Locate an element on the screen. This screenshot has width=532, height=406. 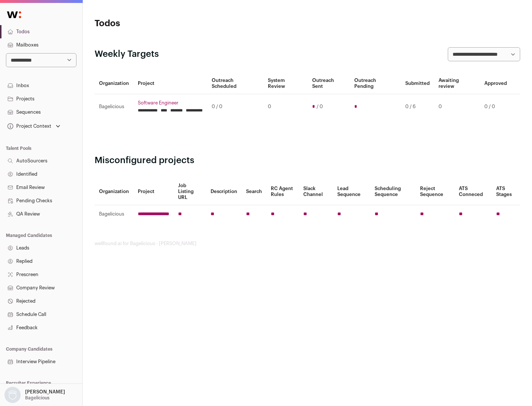
h2: Misconfigured projects is located at coordinates (308, 161).